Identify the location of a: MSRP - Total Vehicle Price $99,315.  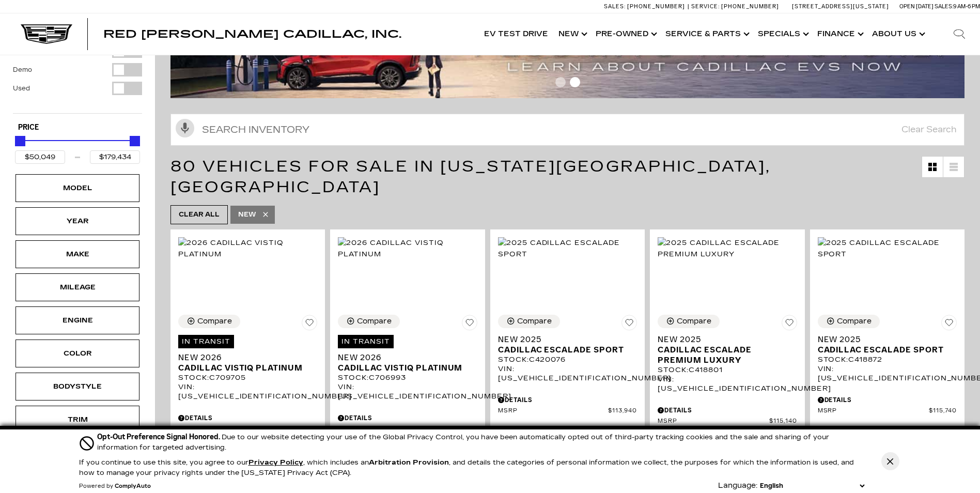
(248, 429).